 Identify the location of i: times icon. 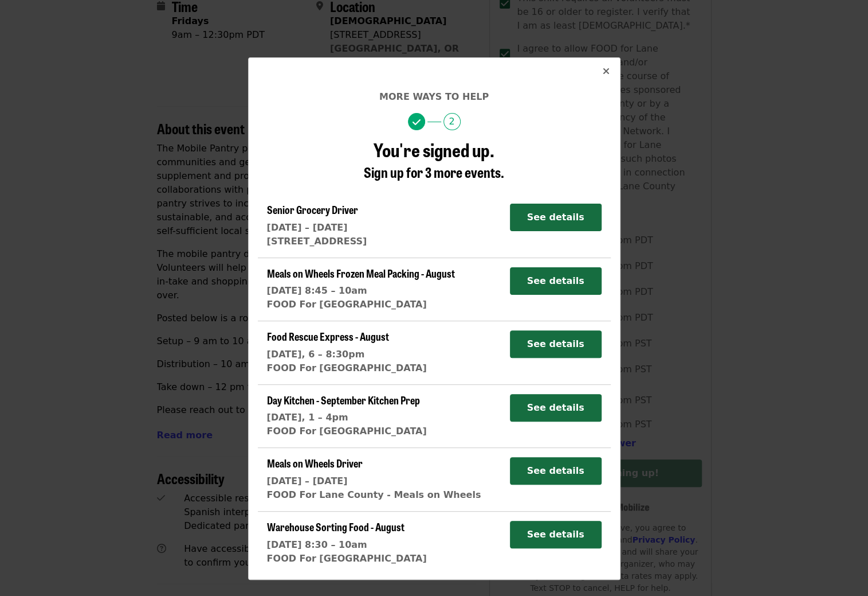
(606, 71).